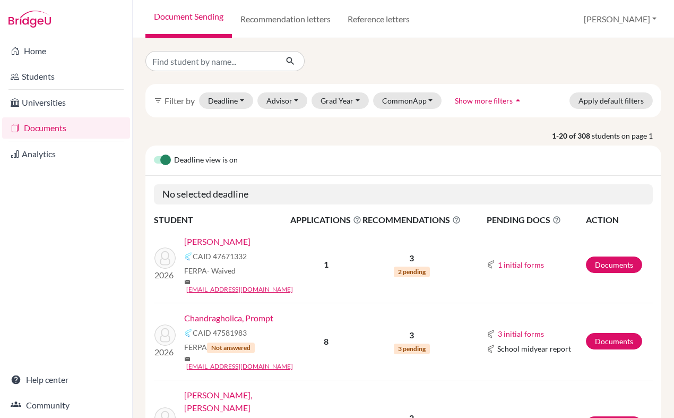 The image size is (674, 418). I want to click on span: School midyear report, so click(534, 348).